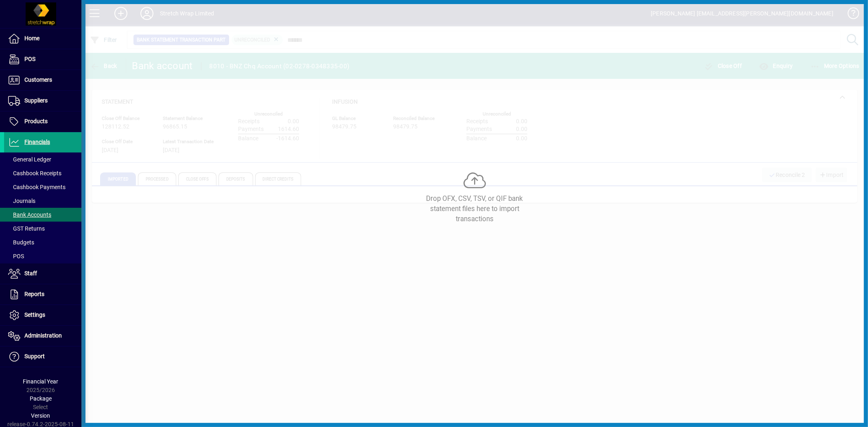 This screenshot has width=868, height=427. Describe the element at coordinates (35, 173) in the screenshot. I see `span: Cashbook Receipts` at that location.